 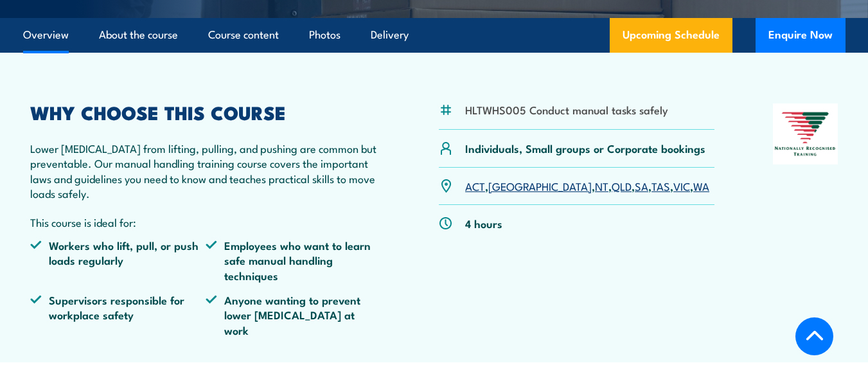 I want to click on li: Workers who lift, pull, or push loads regularly, so click(x=118, y=261).